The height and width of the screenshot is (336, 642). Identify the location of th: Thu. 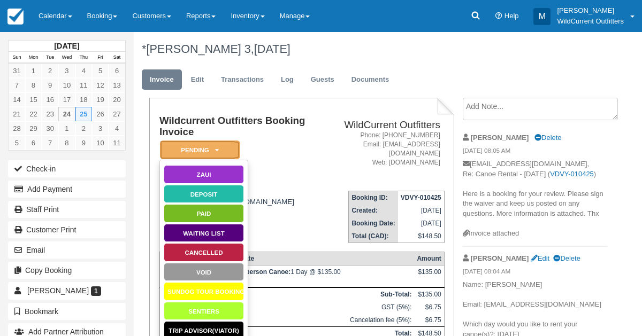
(83, 58).